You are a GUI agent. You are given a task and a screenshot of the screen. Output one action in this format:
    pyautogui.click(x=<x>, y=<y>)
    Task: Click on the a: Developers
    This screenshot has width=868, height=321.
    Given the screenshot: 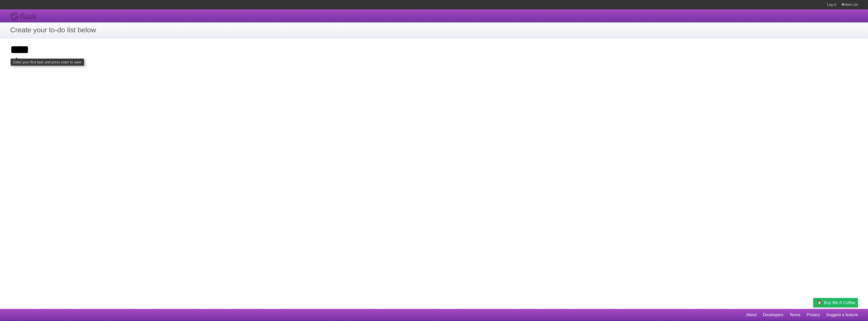 What is the action you would take?
    pyautogui.click(x=772, y=315)
    